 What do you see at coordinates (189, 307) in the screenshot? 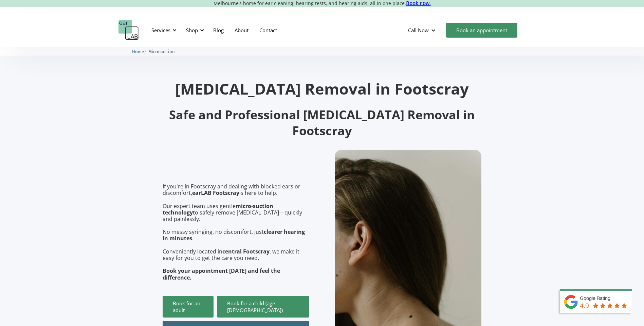
I see `a: Book for an adult` at bounding box center [189, 307].